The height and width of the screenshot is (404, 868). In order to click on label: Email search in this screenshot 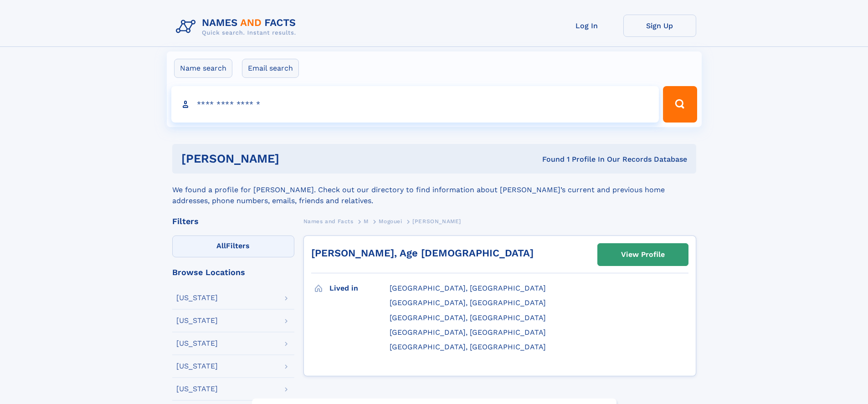, I will do `click(270, 68)`.